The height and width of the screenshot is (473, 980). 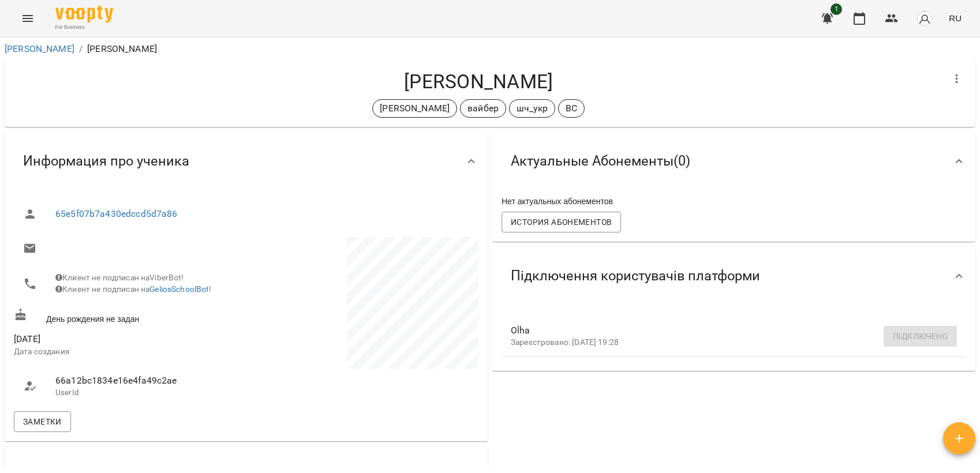 I want to click on p: ВС, so click(x=572, y=109).